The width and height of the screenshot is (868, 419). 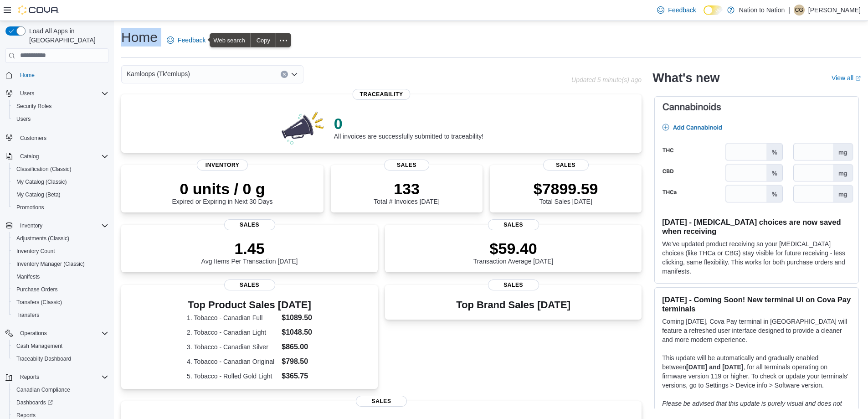 I want to click on a: Traceabilty Dashboard, so click(x=44, y=359).